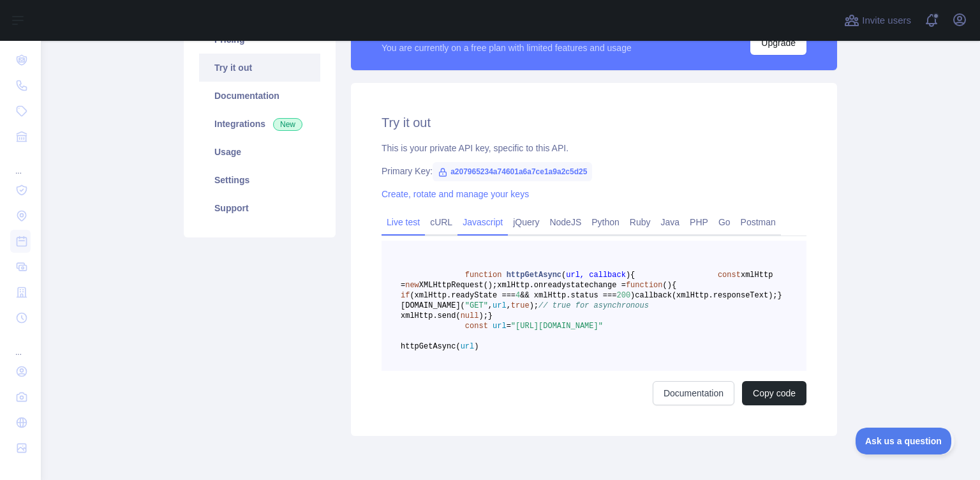 The width and height of the screenshot is (980, 480). Describe the element at coordinates (774, 393) in the screenshot. I see `button: Copy code` at that location.